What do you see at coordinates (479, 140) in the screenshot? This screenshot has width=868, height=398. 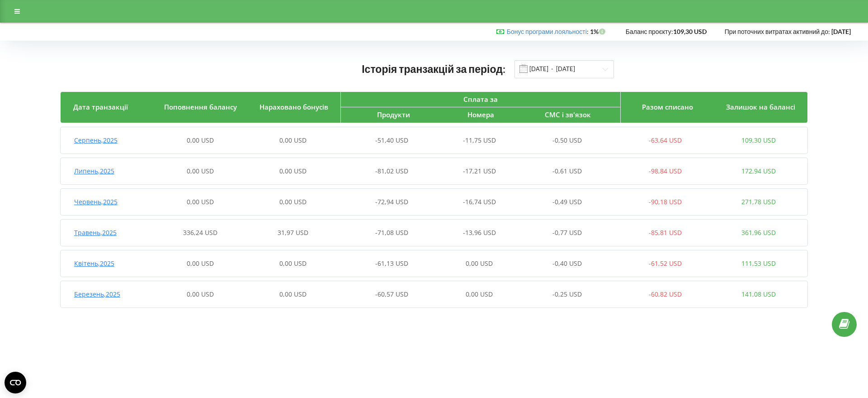 I see `span: -11,75 USD` at bounding box center [479, 140].